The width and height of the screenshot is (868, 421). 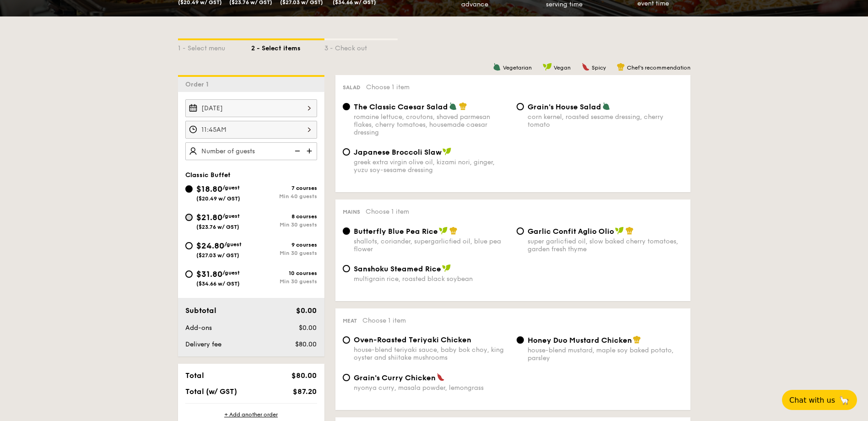 What do you see at coordinates (520, 231) in the screenshot?
I see `input: Garlic Confit Aglio Oliosuper garlicfied oil, slow baked cherry tomatoes, garden fresh thyme` at bounding box center [520, 231].